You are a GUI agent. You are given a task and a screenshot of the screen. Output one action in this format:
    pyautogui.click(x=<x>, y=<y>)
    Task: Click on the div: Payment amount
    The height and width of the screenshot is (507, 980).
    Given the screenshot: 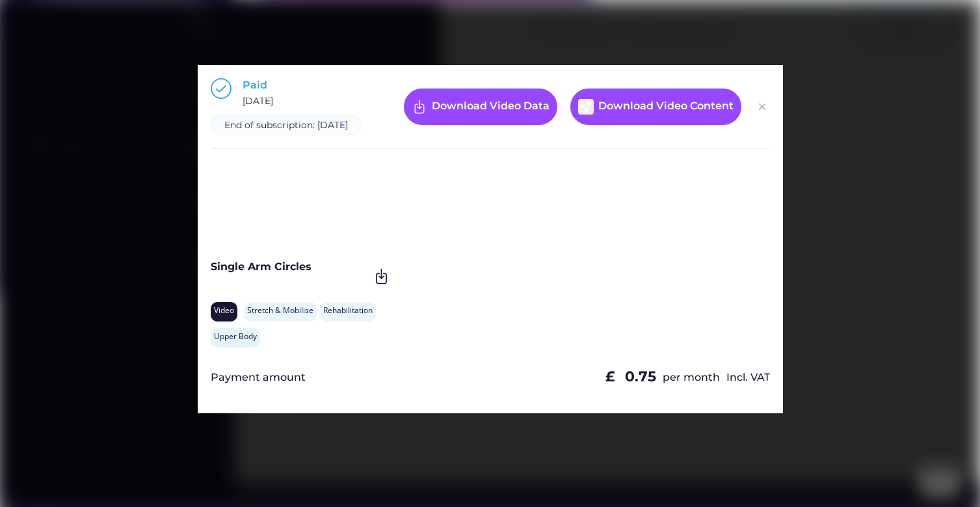 What is the action you would take?
    pyautogui.click(x=259, y=378)
    